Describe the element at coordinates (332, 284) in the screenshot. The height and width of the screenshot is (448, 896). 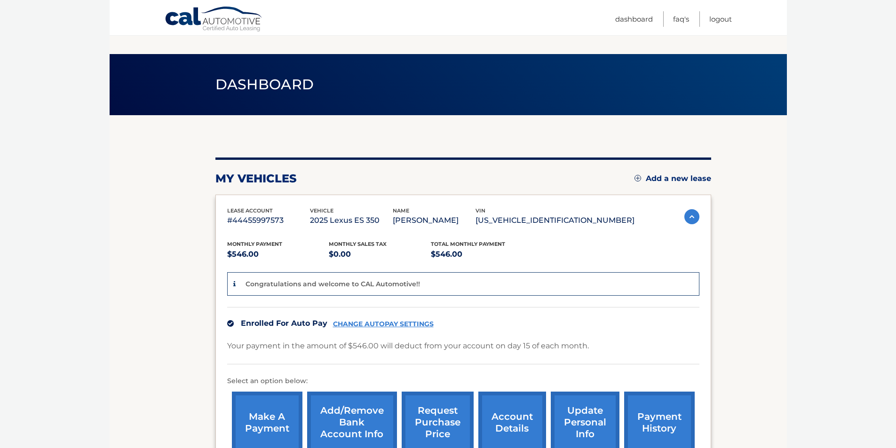
I see `p: Congratulations and welcome to CAL Automotive!!` at that location.